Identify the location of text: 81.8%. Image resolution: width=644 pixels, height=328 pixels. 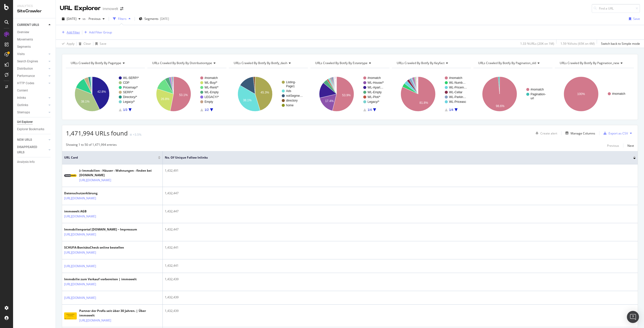
(424, 103).